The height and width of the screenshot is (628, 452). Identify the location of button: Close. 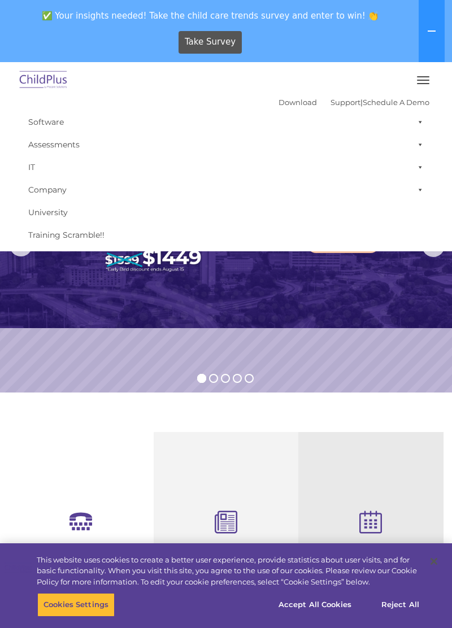
(434, 562).